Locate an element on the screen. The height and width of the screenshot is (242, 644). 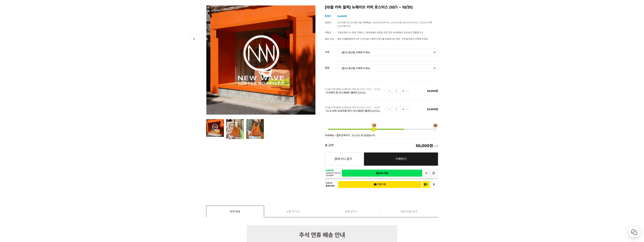
strong: 총 금액 is located at coordinates (329, 146).